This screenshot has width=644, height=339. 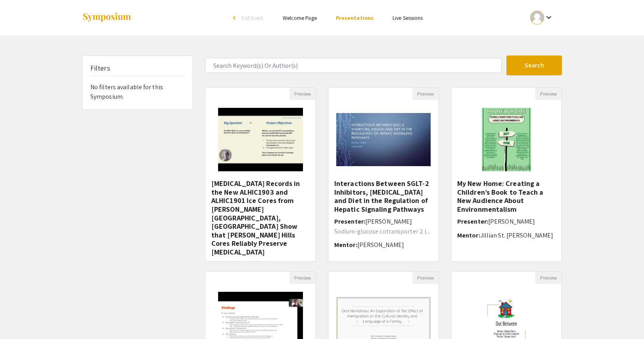 What do you see at coordinates (542, 17) in the screenshot?
I see `button: Expand account dropdown` at bounding box center [542, 17].